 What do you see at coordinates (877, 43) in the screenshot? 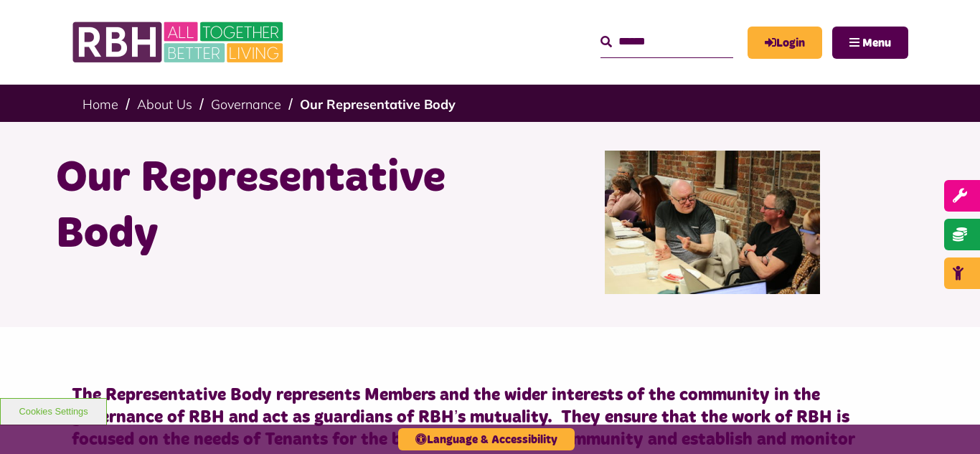
I see `span: Menu` at bounding box center [877, 43].